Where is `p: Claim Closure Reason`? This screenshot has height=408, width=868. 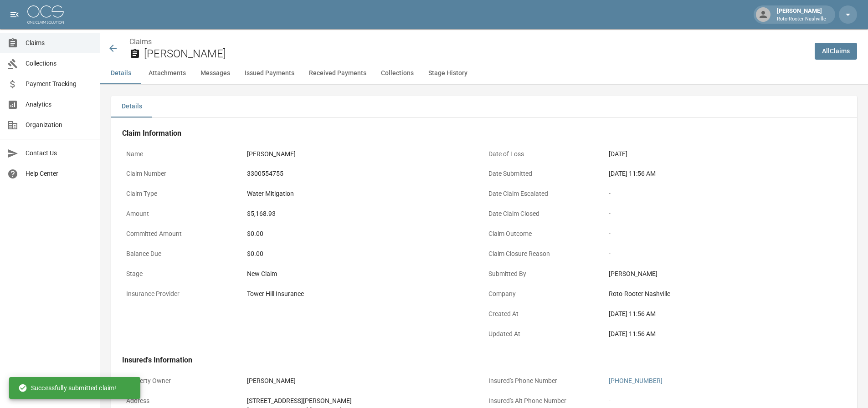 p: Claim Closure Reason is located at coordinates (544, 254).